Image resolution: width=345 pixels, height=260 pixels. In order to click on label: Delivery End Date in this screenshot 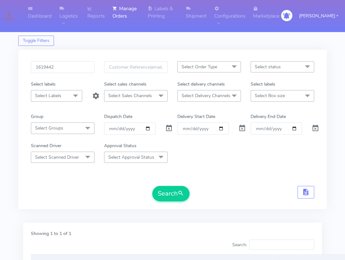, I will do `click(268, 117)`.